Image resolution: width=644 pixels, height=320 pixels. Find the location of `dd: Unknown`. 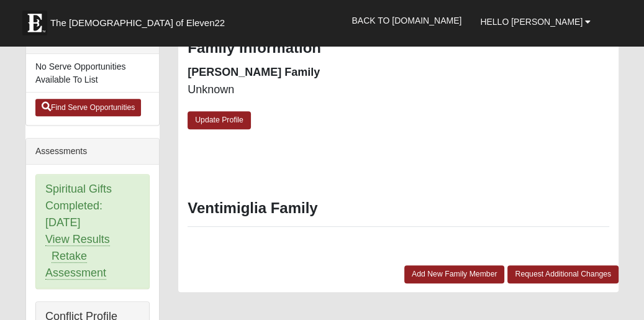

dd: Unknown is located at coordinates (288, 90).